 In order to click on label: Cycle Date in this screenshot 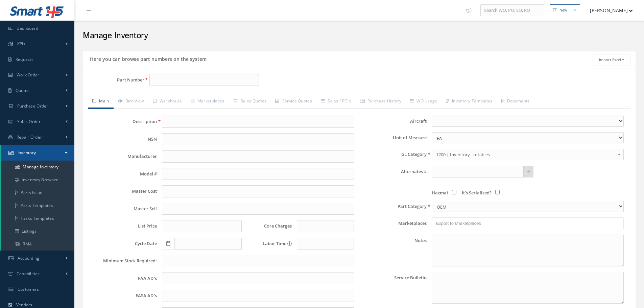, I will do `click(123, 244)`.